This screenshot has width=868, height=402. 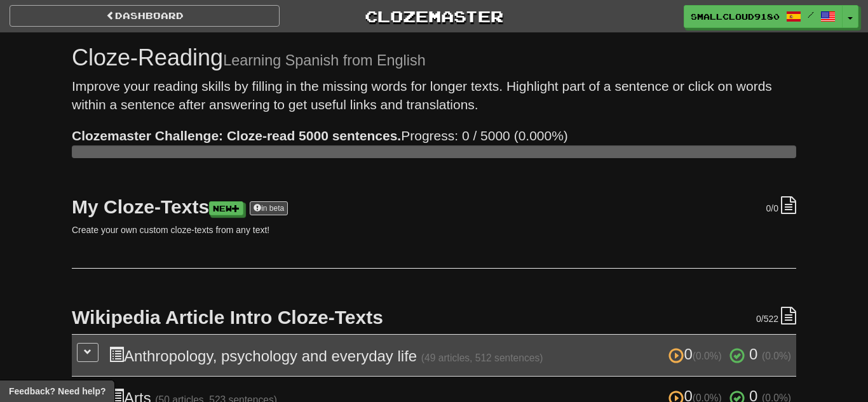 I want to click on span: Open feedback widget, so click(x=57, y=391).